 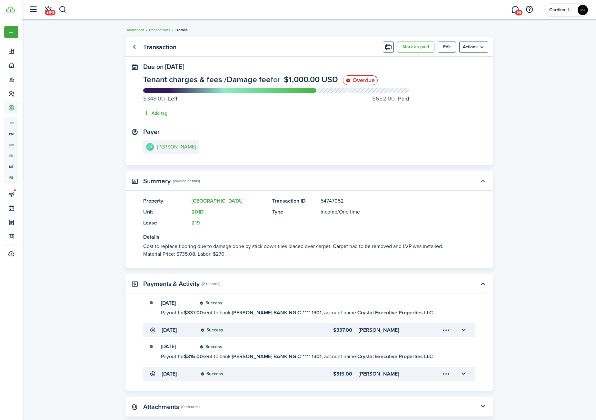 What do you see at coordinates (519, 13) in the screenshot?
I see `span: 16` at bounding box center [519, 13].